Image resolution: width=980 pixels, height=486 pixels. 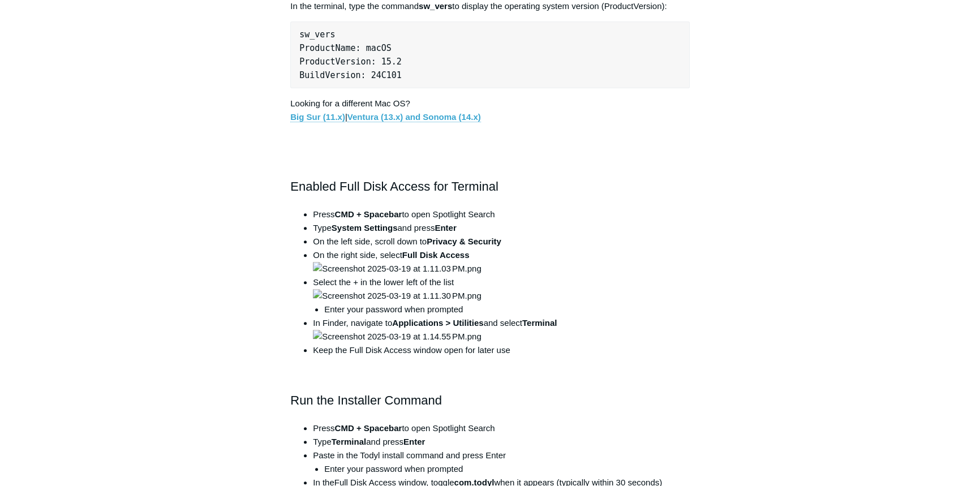 I want to click on h2: Run the Installer Command, so click(x=490, y=400).